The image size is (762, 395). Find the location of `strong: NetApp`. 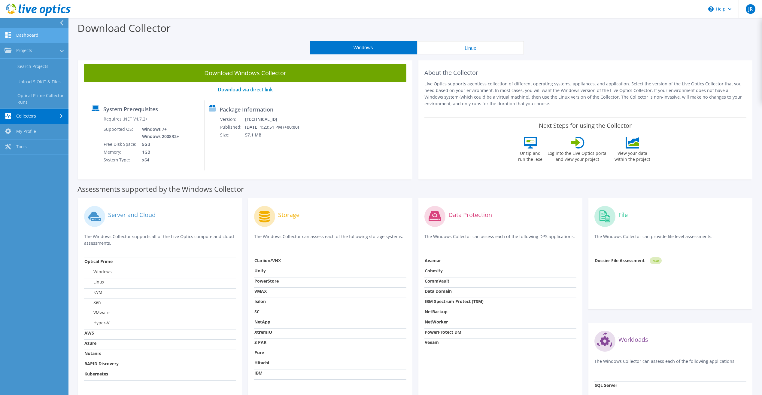

strong: NetApp is located at coordinates (262, 321).